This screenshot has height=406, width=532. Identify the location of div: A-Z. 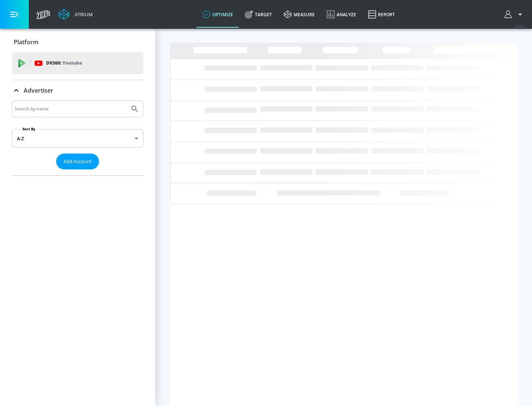
(78, 139).